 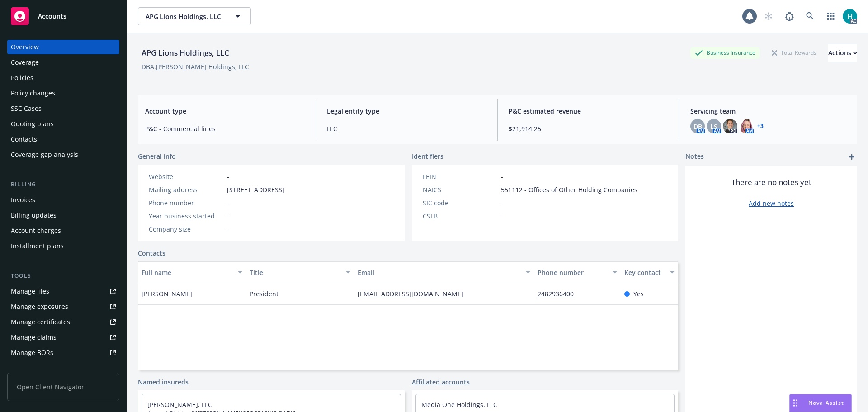 What do you see at coordinates (63, 16) in the screenshot?
I see `a: Accounts` at bounding box center [63, 16].